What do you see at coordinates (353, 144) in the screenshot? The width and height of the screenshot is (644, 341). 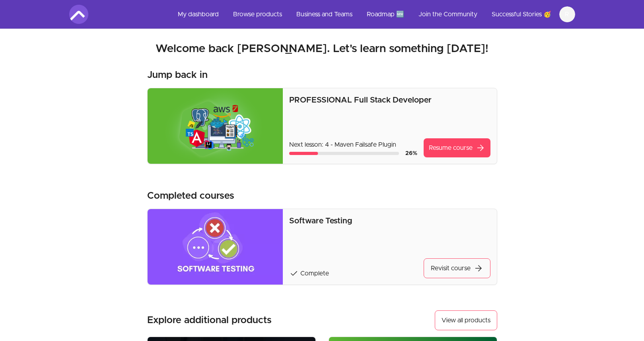 I see `p: Next lesson: 4 - Maven Failsafe Plugin` at bounding box center [353, 144].